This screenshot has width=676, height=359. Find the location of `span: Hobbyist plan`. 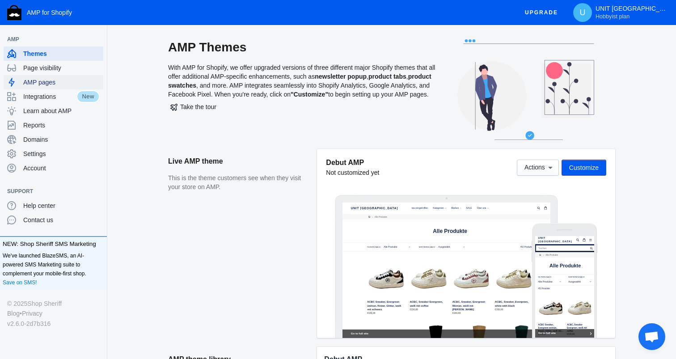

span: Hobbyist plan is located at coordinates (613, 17).